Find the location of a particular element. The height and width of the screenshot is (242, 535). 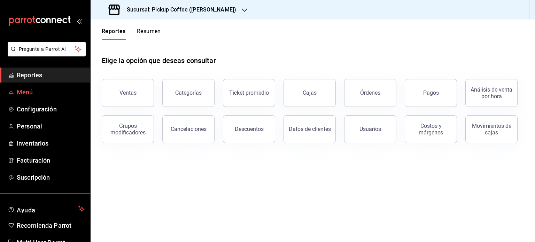

span: Pregunta a Parrot AI is located at coordinates (47, 49).